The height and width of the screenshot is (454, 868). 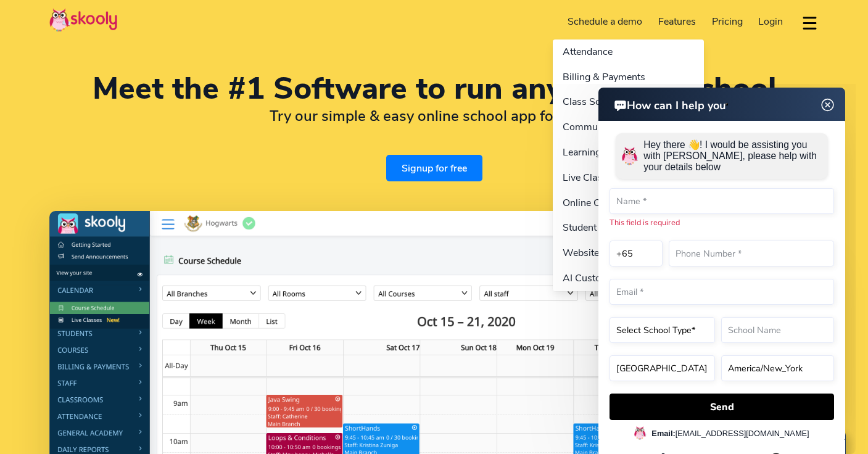 What do you see at coordinates (434, 116) in the screenshot?
I see `h2: Try our simple & easy online school app for FREE` at bounding box center [434, 116].